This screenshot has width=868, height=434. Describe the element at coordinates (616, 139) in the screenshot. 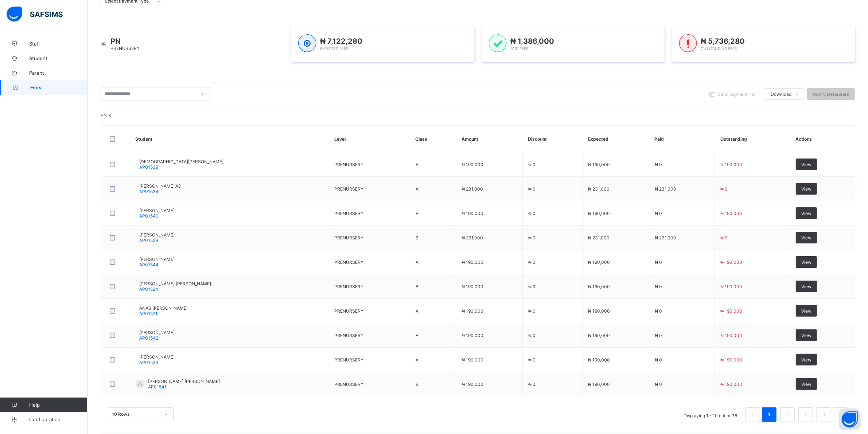

I see `th: Expected` at that location.